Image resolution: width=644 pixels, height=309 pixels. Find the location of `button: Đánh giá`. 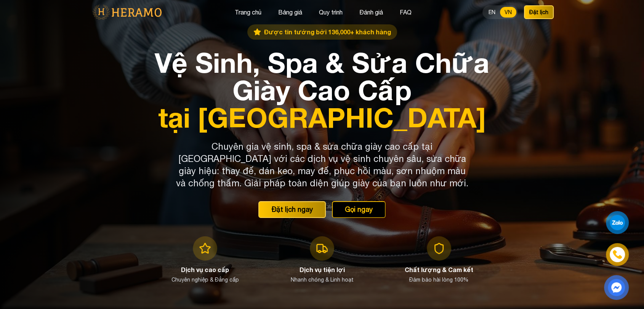

button: Đánh giá is located at coordinates (371, 12).